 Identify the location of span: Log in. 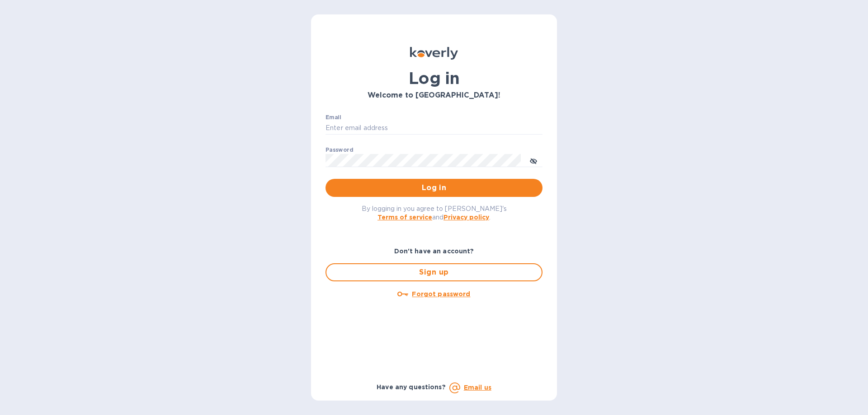
(434, 188).